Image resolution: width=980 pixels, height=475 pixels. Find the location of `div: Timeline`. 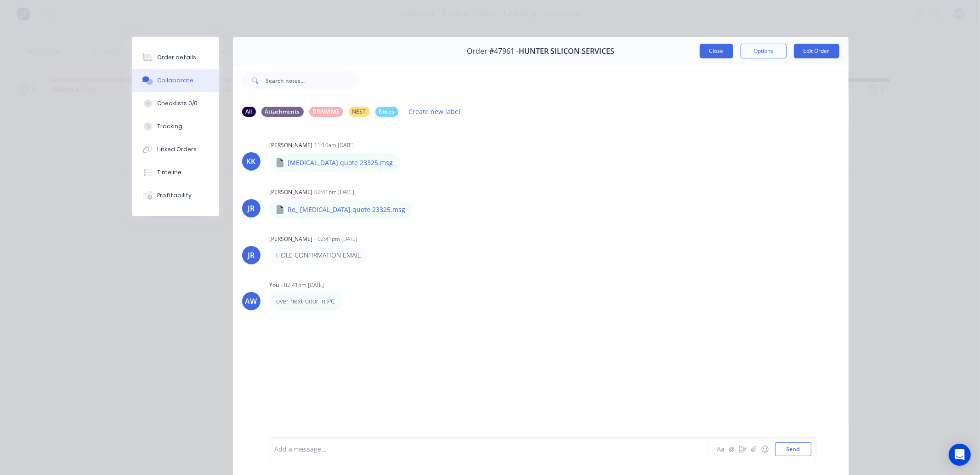

div: Timeline is located at coordinates (169, 172).